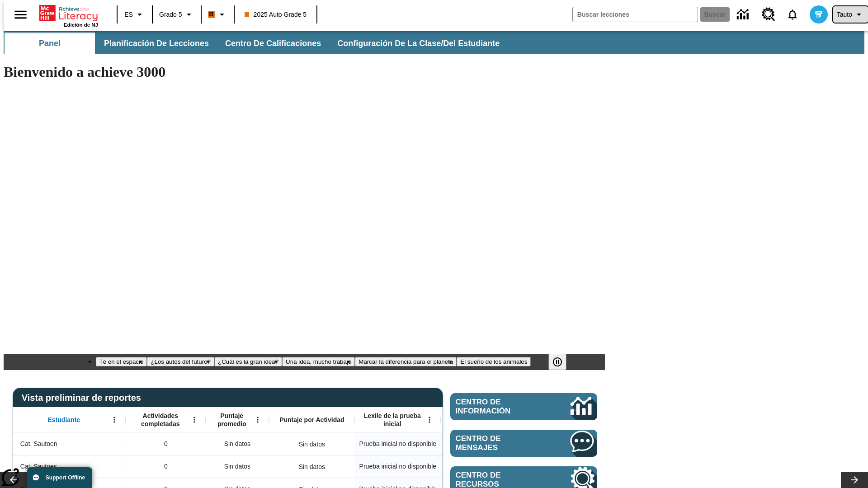  Describe the element at coordinates (398, 443) in the screenshot. I see `span: Prueba inicial no disponible, Cat, Sautoen` at that location.